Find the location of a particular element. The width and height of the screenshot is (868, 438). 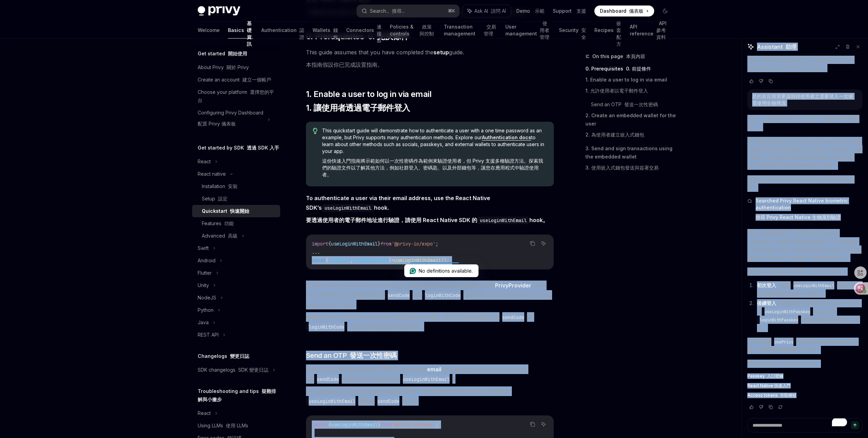

div: Swift is located at coordinates (203, 248).